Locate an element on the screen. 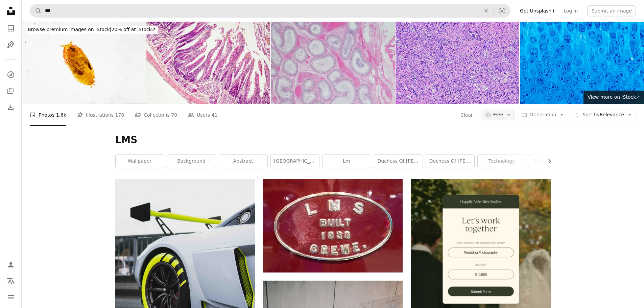  a: Log in / Sign up is located at coordinates (11, 265).